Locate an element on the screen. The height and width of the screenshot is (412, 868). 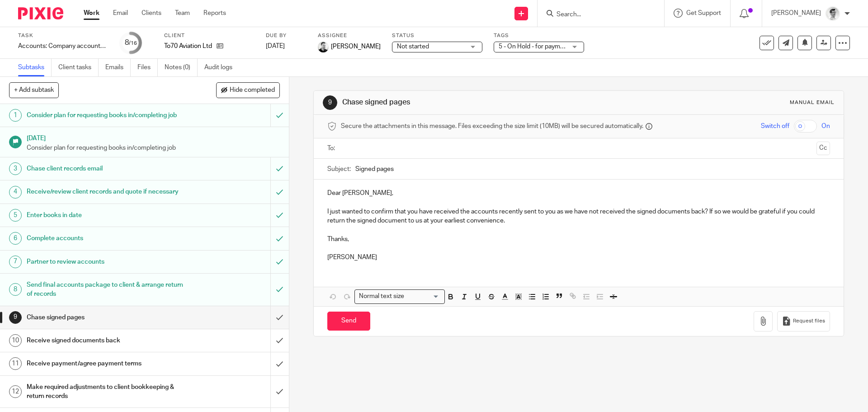
div: Manual email is located at coordinates (812, 103).